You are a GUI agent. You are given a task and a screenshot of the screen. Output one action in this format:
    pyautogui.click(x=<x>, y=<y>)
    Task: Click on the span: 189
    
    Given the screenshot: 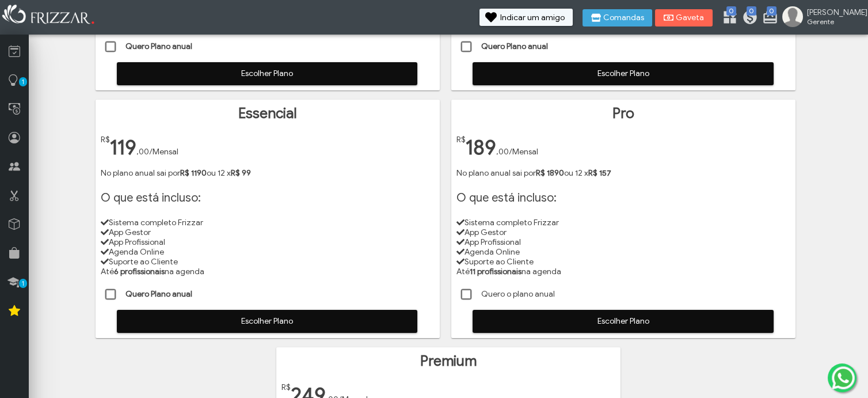 What is the action you would take?
    pyautogui.click(x=481, y=148)
    